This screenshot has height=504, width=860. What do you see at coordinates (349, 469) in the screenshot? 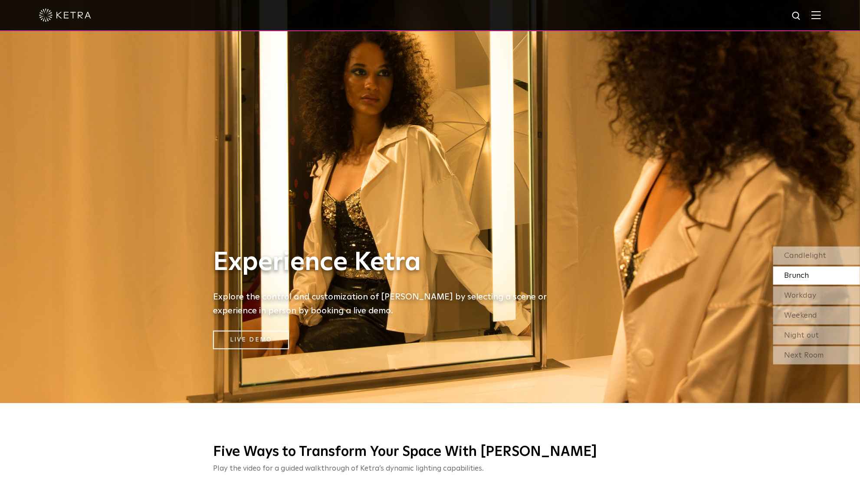
I see `span: Play the video for a guided walkthrough of Ketra’s dynamic lighting capabilities.` at bounding box center [349, 469].